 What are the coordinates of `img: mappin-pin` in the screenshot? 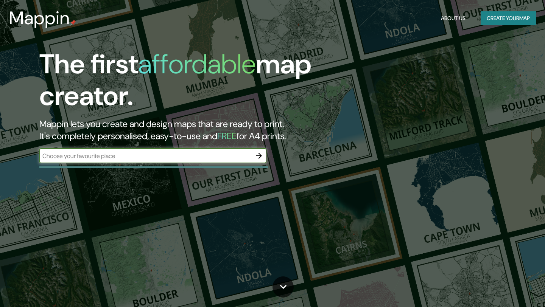 It's located at (73, 23).